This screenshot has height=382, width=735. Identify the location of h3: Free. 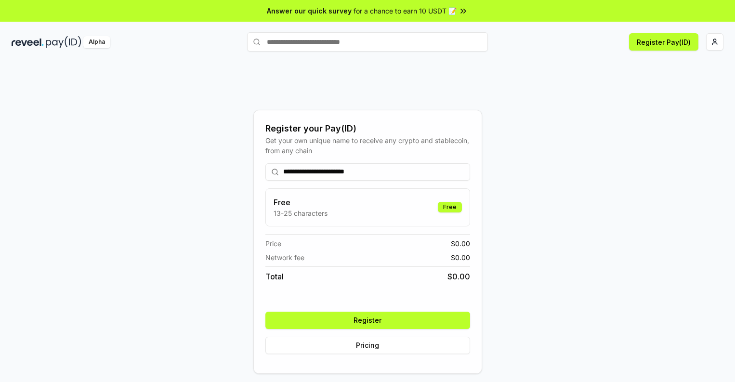
(301, 202).